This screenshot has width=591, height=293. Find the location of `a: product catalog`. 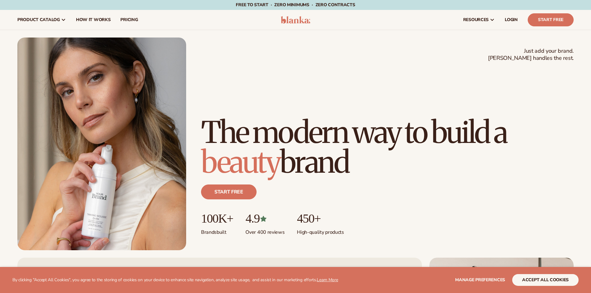

a: product catalog is located at coordinates (42, 20).